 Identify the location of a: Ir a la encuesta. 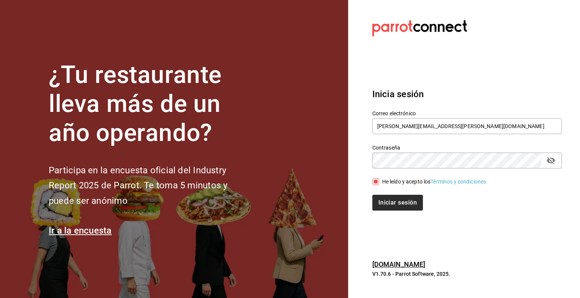
(80, 231).